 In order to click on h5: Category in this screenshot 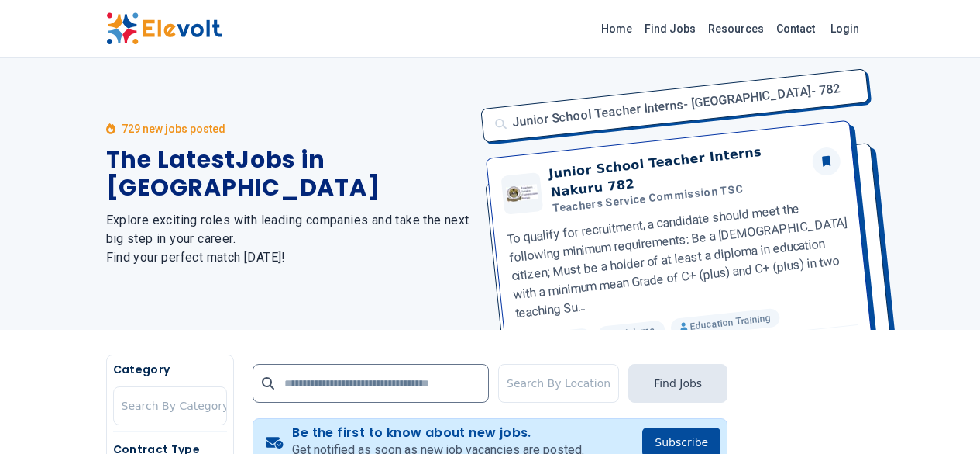, I will do `click(170, 369)`.